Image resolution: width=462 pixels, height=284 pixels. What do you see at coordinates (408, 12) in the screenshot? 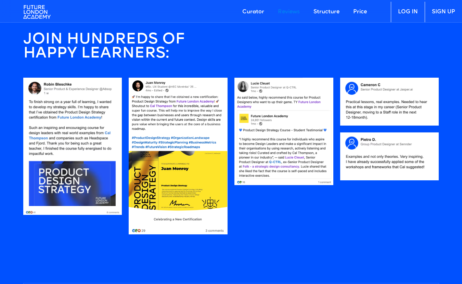
I see `a: LOG IN` at bounding box center [408, 12].